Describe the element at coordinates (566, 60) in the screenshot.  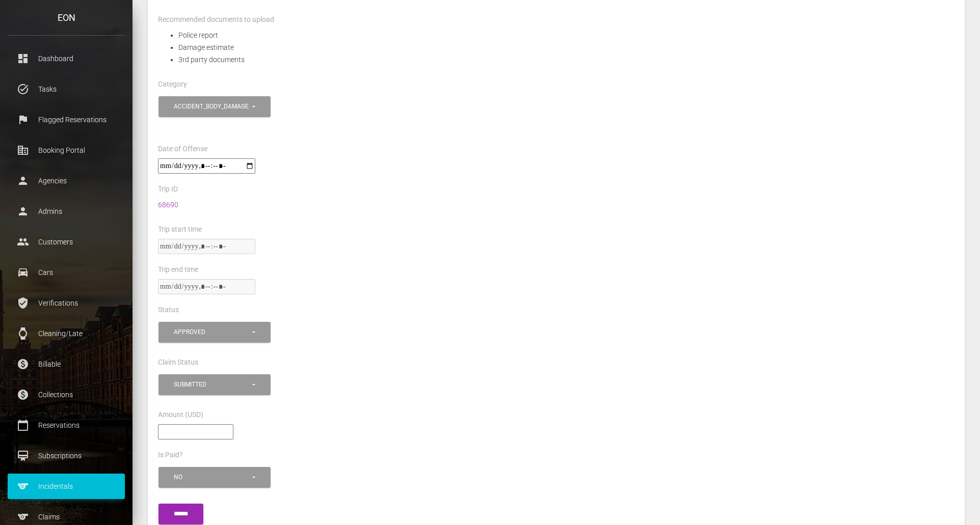
I see `li: 3rd party documents` at that location.